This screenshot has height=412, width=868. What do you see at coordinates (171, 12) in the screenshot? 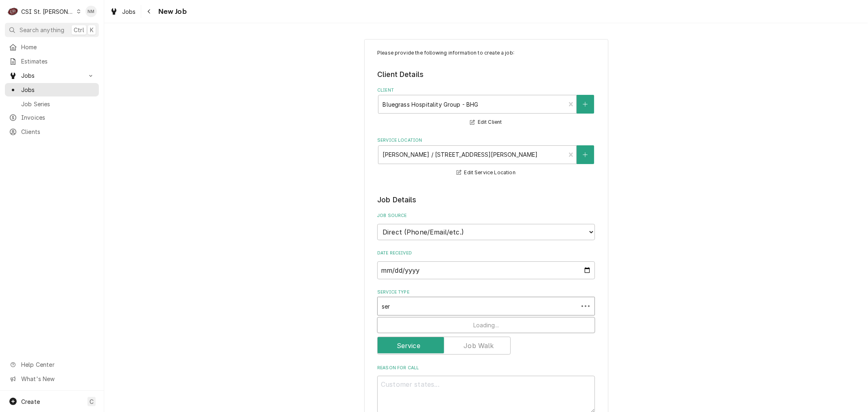
I see `span: New Job` at bounding box center [171, 12].